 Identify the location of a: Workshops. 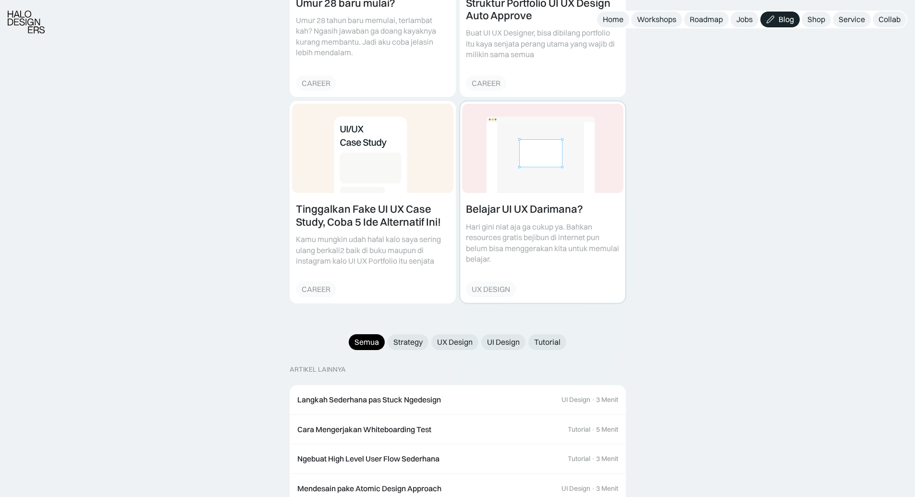
(657, 19).